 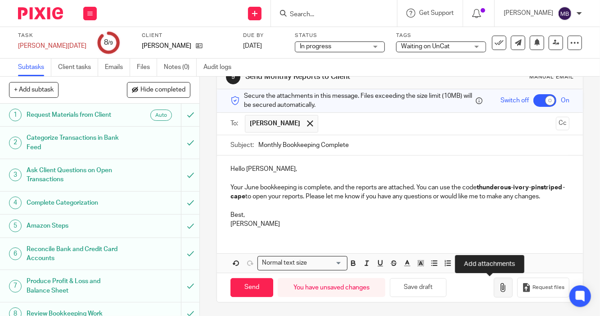 What do you see at coordinates (15, 226) in the screenshot?
I see `div: 5` at bounding box center [15, 226].